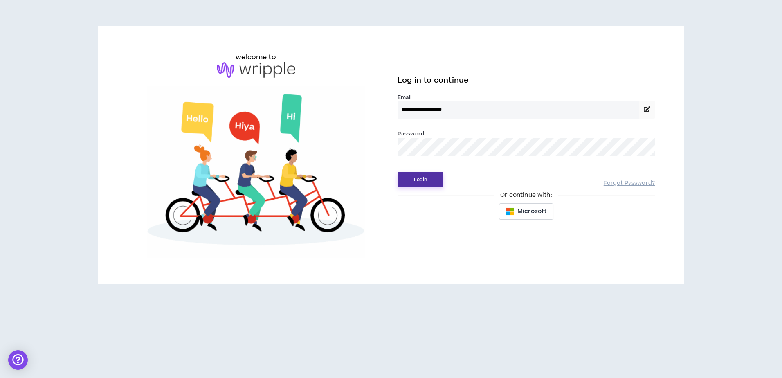 Image resolution: width=782 pixels, height=378 pixels. What do you see at coordinates (526, 195) in the screenshot?
I see `span: Or continue with:` at bounding box center [526, 195].